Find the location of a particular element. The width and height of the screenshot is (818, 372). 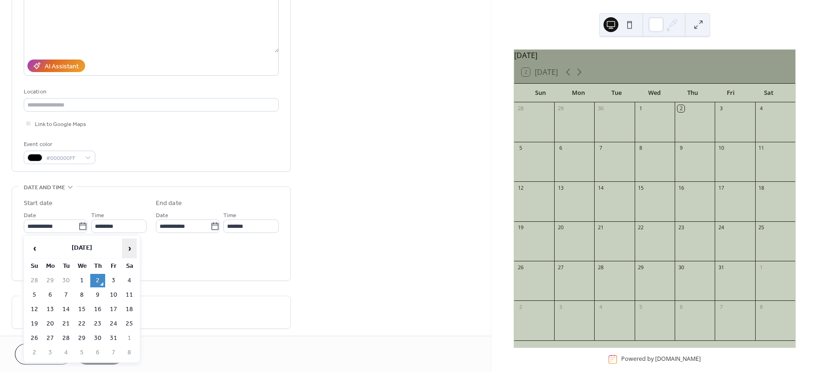

th: Th is located at coordinates (98, 266).